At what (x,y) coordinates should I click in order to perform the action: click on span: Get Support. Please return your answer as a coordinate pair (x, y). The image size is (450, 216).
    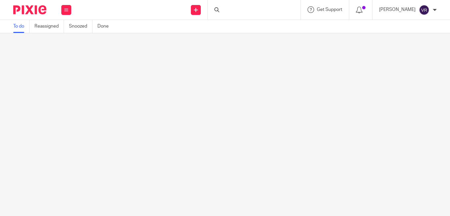
    Looking at the image, I should click on (330, 10).